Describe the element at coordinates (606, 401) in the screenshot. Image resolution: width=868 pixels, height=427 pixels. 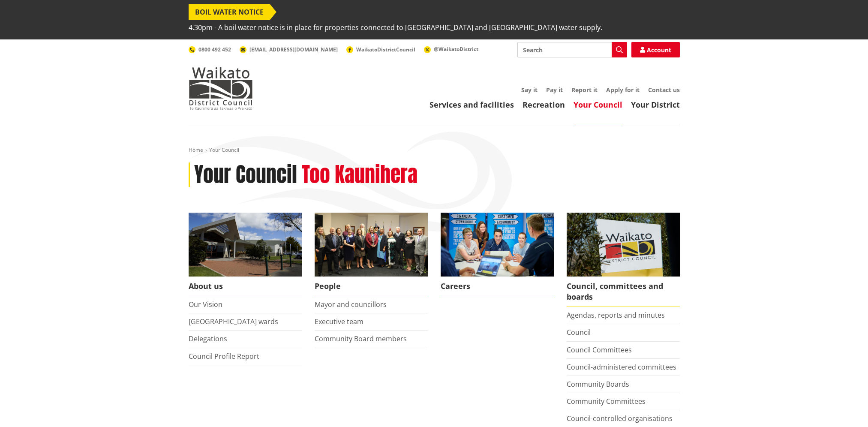
I see `a: Community Committees` at that location.